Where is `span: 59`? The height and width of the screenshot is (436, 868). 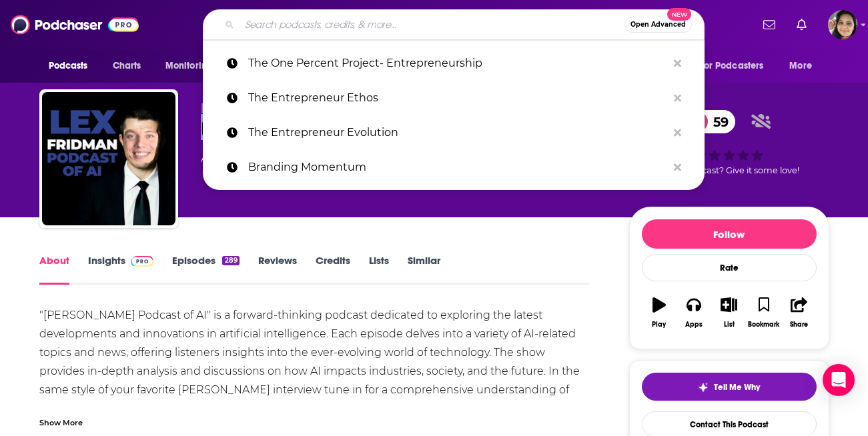 span: 59 is located at coordinates (717, 121).